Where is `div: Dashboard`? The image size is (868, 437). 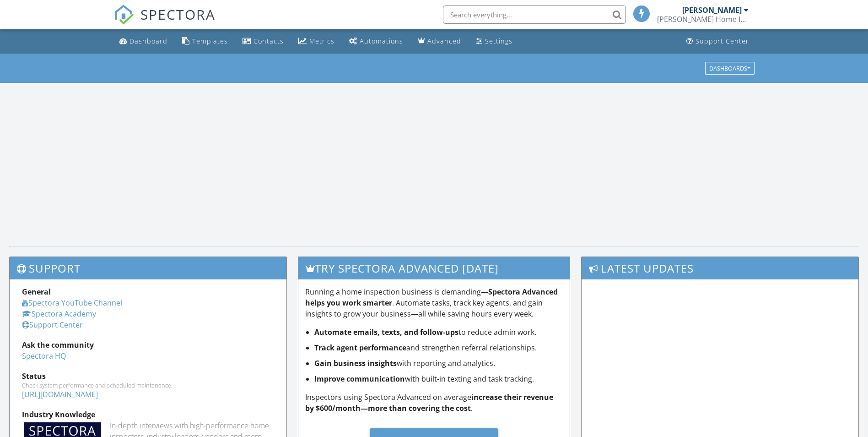
div: Dashboard is located at coordinates (148, 41).